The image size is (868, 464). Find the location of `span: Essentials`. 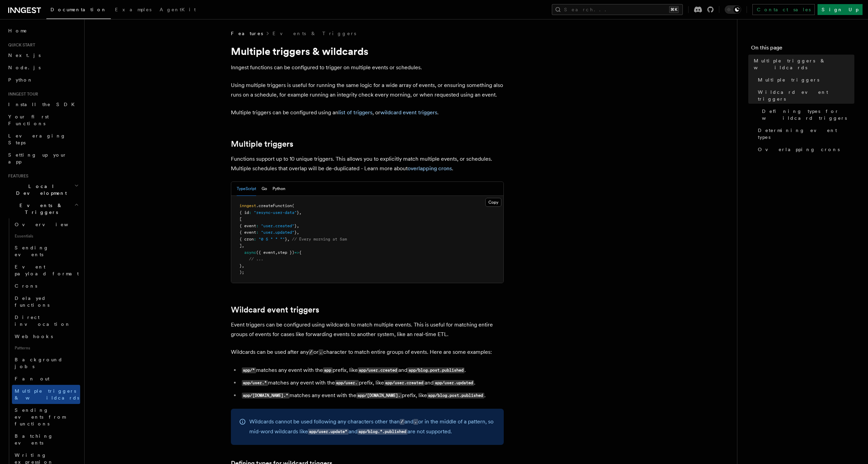

span: Essentials is located at coordinates (46, 236).